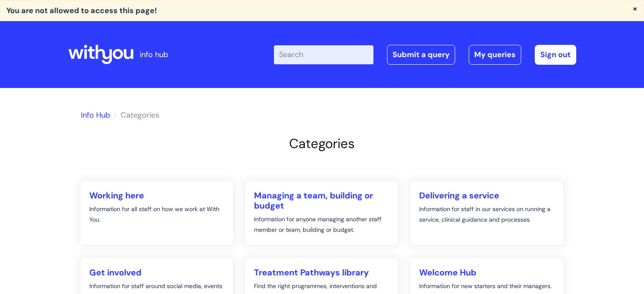 Image resolution: width=644 pixels, height=294 pixels. I want to click on h2: Get involved, so click(157, 272).